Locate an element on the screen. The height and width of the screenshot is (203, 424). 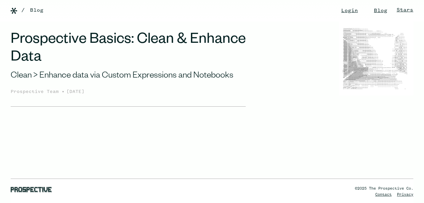
a: Blog is located at coordinates (37, 10).